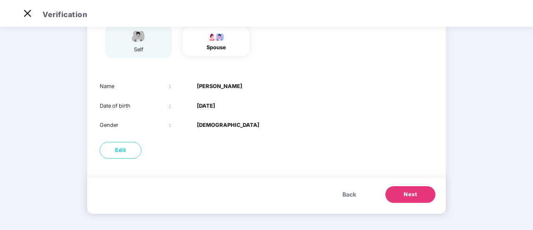 This screenshot has height=230, width=533. I want to click on img: svg+xml;base64,PHN2ZyB4bWxucz0iaHR0cDovL3d3dy53My5vcmcvMjAwMC9zdmciIHdpZHRoPSI5Ny44OTciIGhlaWdodD..., so click(216, 36).